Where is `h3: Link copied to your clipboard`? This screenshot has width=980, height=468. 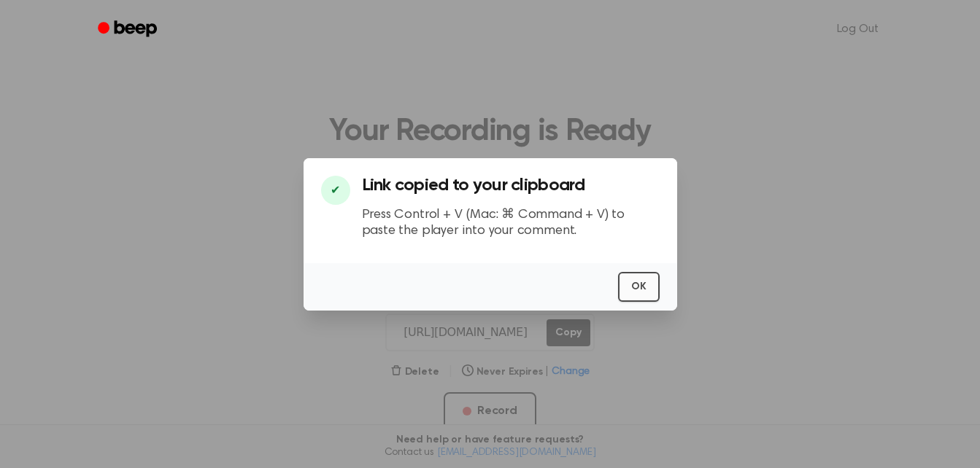
h3: Link copied to your clipboard is located at coordinates (511, 185).